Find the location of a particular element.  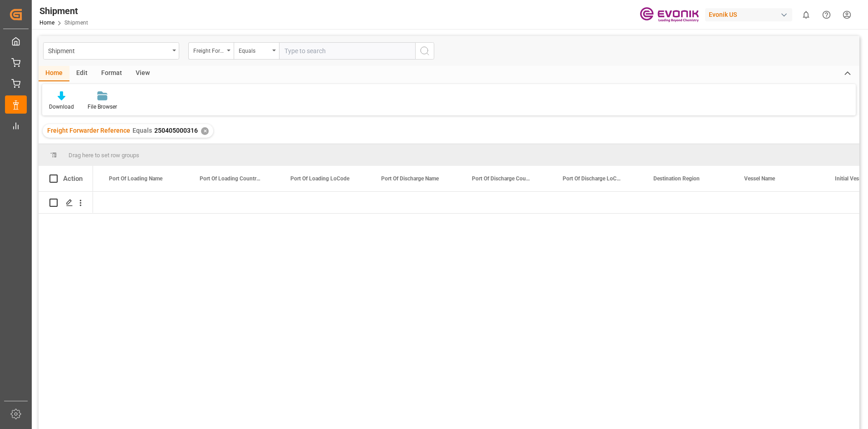

a: Home is located at coordinates (47, 23).